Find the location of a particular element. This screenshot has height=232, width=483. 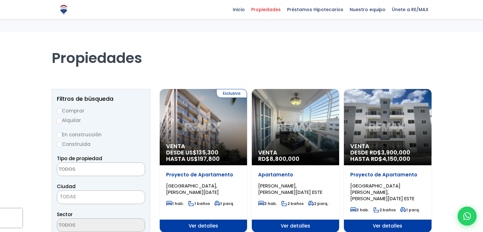

label: Construida is located at coordinates (101, 144).